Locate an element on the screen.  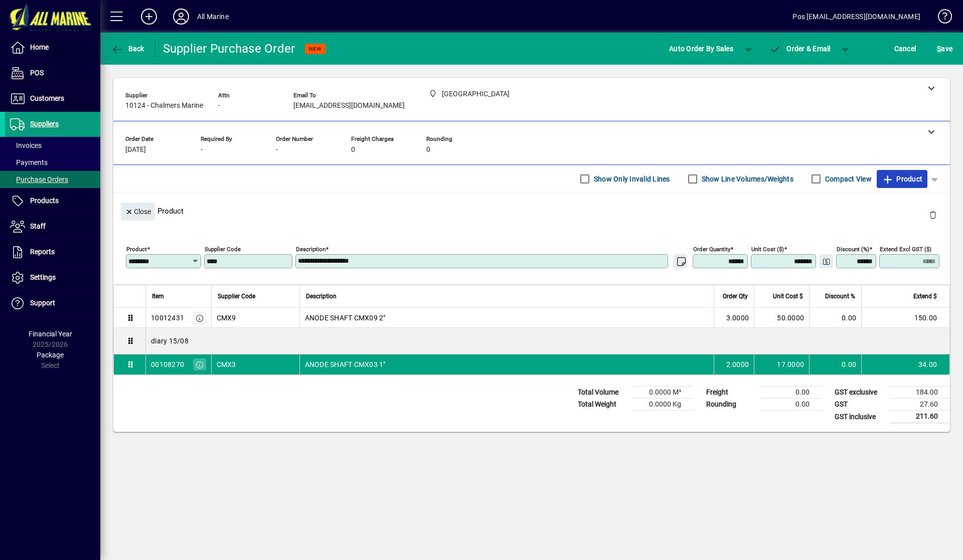
span: Supplier Code is located at coordinates (236, 297).